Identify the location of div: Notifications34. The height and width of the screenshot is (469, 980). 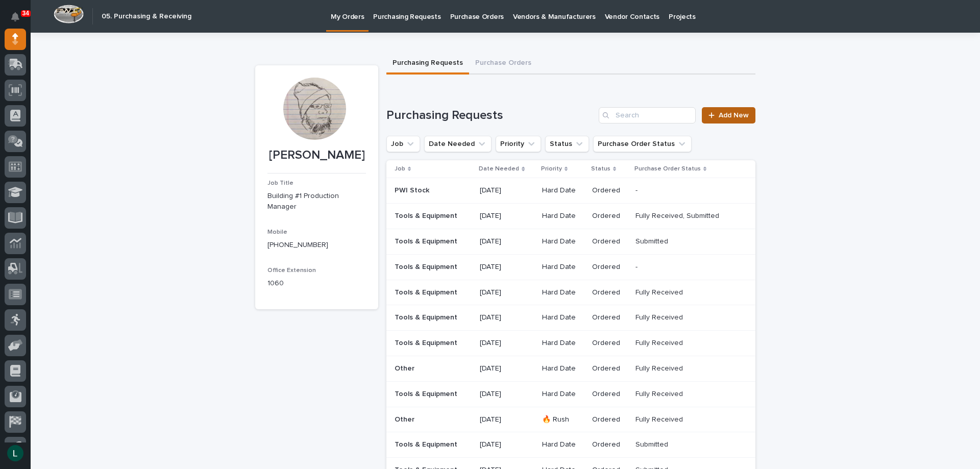
(19, 20).